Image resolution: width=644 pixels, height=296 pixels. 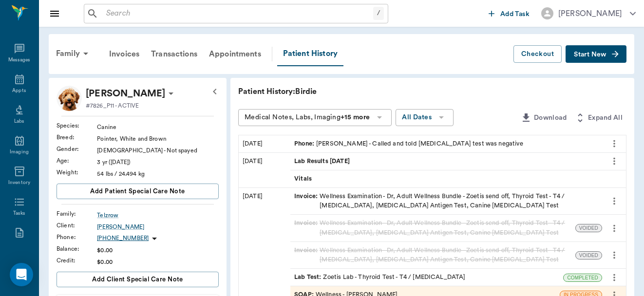 What do you see at coordinates (77, 225) in the screenshot?
I see `div: Client :` at bounding box center [77, 225].